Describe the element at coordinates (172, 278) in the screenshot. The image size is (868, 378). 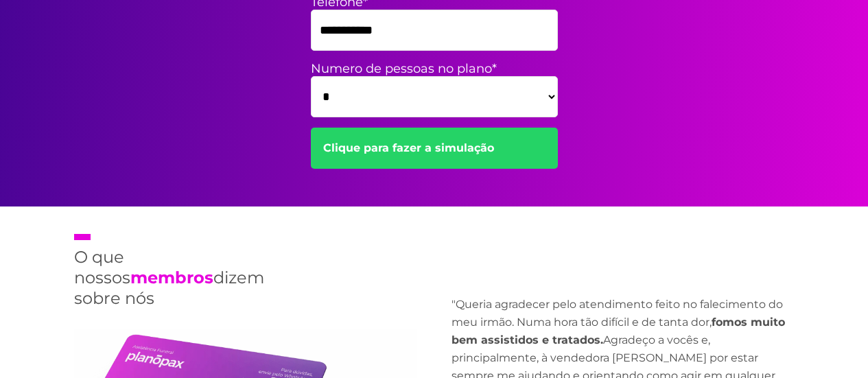
I see `strong: membros` at that location.